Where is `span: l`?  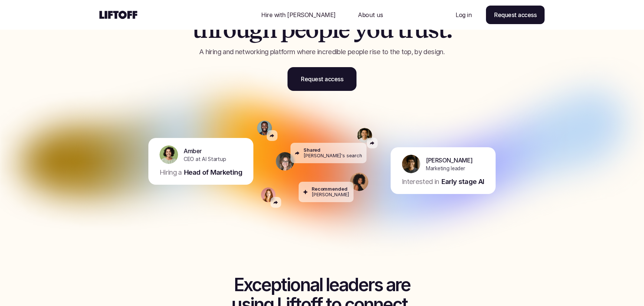 span: l is located at coordinates (335, 30).